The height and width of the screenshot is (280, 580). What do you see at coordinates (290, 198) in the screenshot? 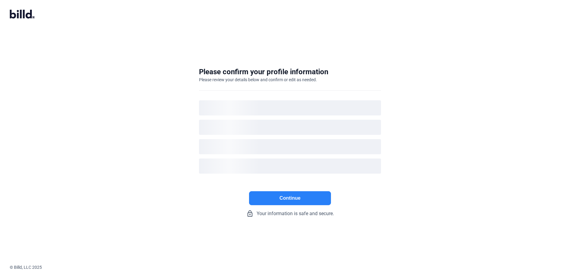
I see `button: Continue` at bounding box center [290, 198].